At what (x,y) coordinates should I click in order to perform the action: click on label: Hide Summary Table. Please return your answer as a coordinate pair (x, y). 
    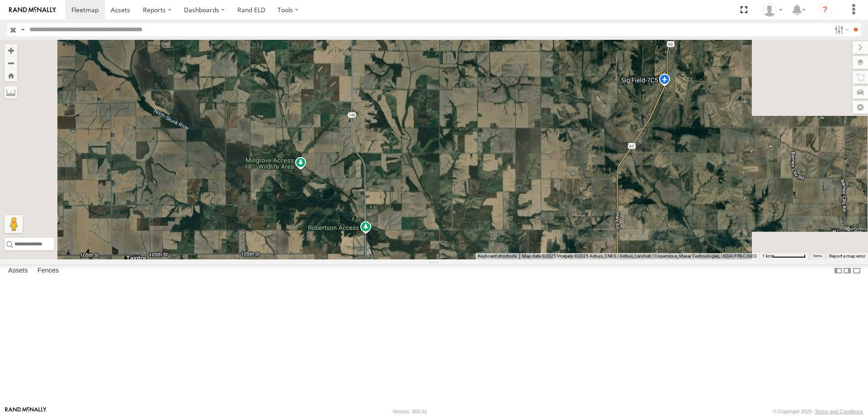
    Looking at the image, I should click on (857, 271).